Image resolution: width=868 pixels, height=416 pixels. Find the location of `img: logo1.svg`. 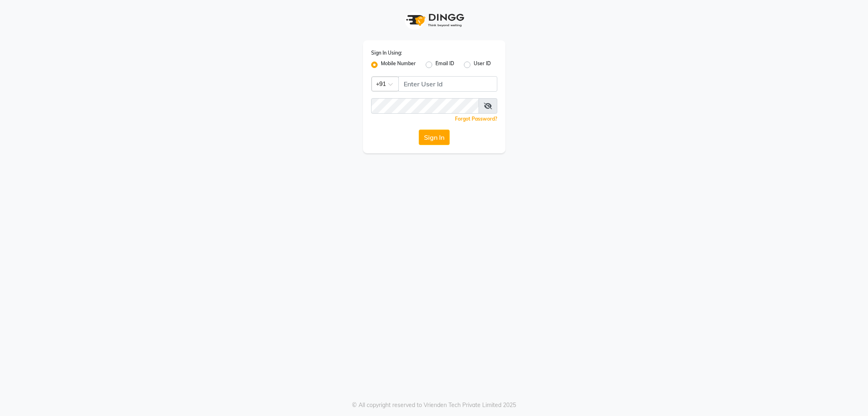

img: logo1.svg is located at coordinates (434, 20).